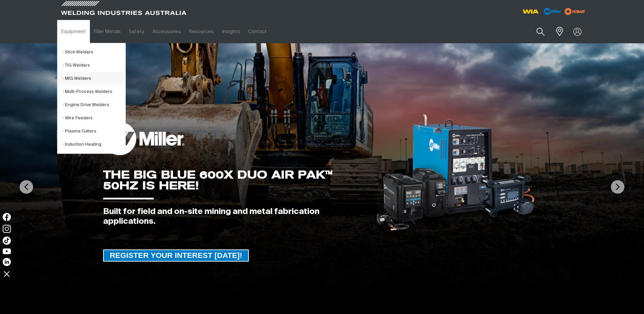  Describe the element at coordinates (94, 65) in the screenshot. I see `a: TIG Welders` at that location.